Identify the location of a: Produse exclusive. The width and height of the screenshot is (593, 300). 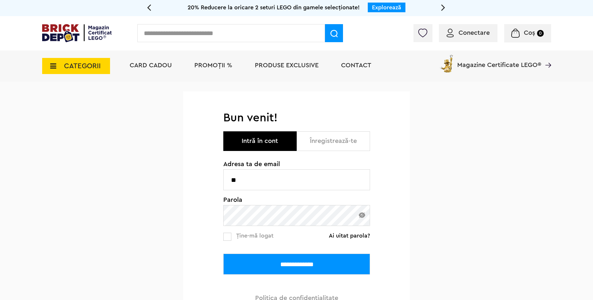
(287, 65).